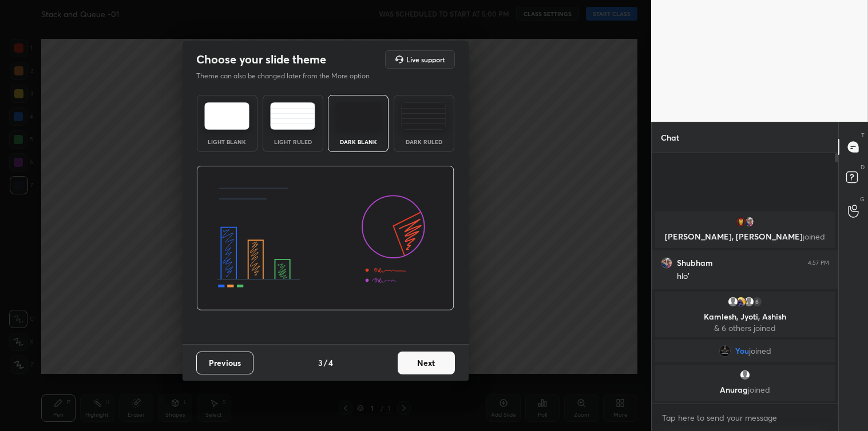 This screenshot has height=431, width=868. What do you see at coordinates (863, 135) in the screenshot?
I see `p: T` at bounding box center [863, 135].